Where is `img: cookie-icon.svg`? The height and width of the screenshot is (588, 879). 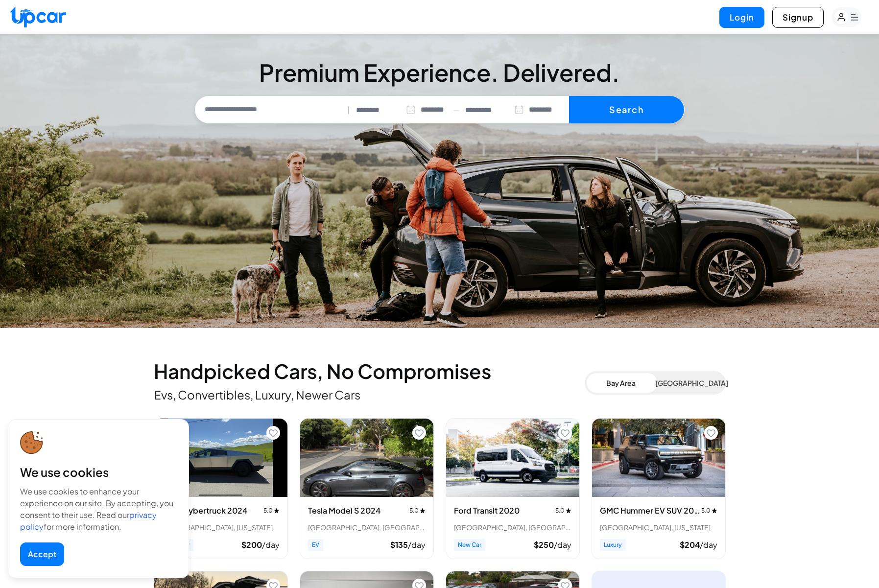
img: cookie-icon.svg is located at coordinates (31, 442).